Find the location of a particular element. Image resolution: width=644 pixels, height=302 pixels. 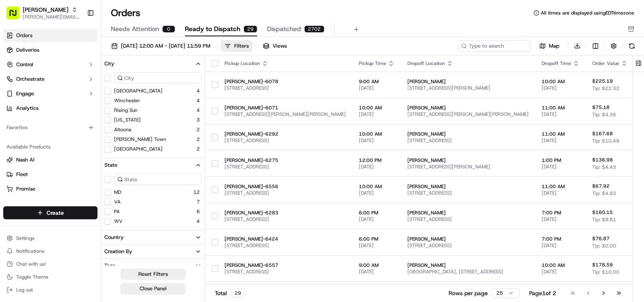

span: Promise is located at coordinates (26, 189).